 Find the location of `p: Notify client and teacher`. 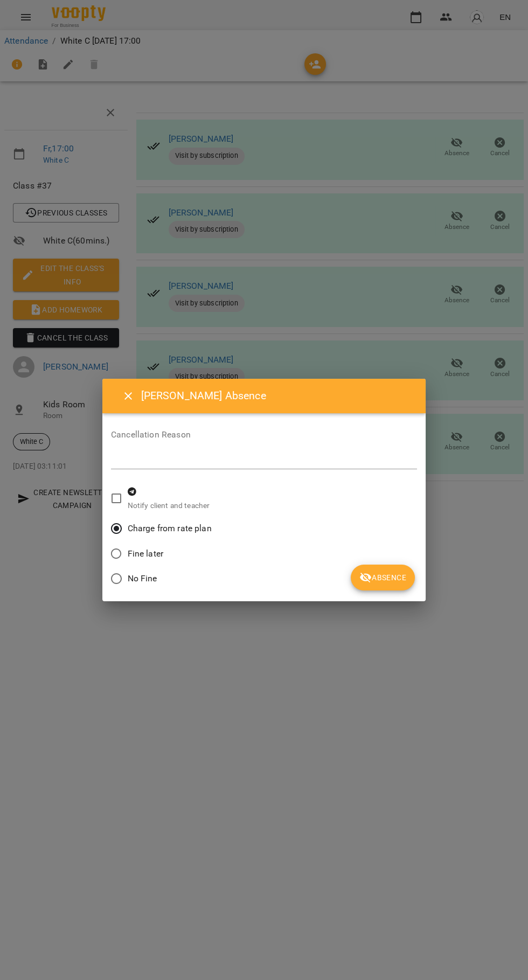

p: Notify client and teacher is located at coordinates (169, 506).